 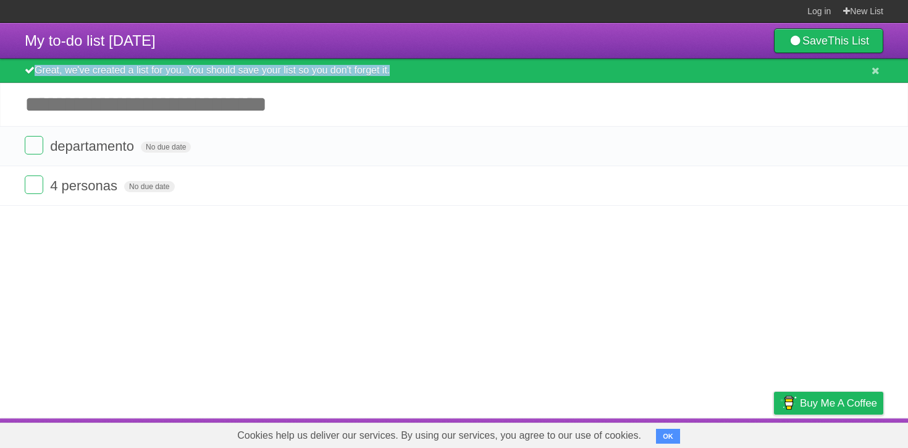 I want to click on a: Suggest a feature, so click(x=844, y=433).